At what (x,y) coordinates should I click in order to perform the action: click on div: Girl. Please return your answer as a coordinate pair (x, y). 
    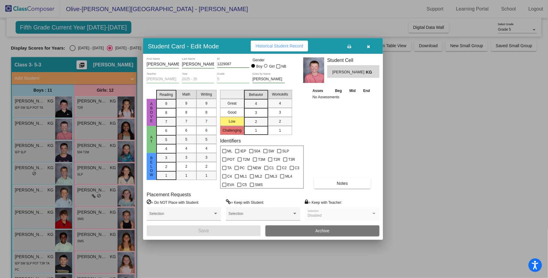
    Looking at the image, I should click on (272, 66).